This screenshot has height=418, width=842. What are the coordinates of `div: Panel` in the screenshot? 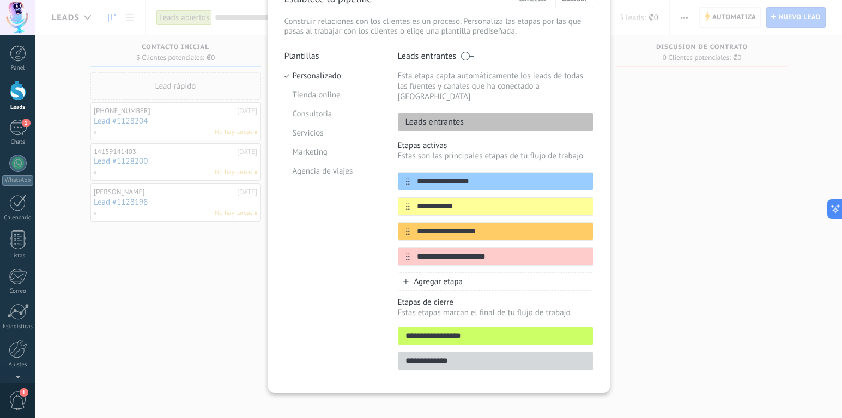 It's located at (18, 68).